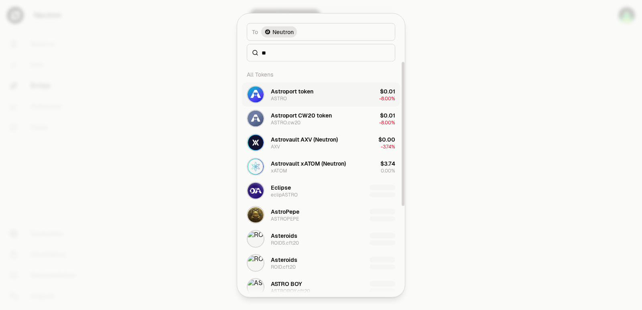 This screenshot has width=642, height=310. Describe the element at coordinates (290, 291) in the screenshot. I see `div: ASTROBOY.cft20` at that location.